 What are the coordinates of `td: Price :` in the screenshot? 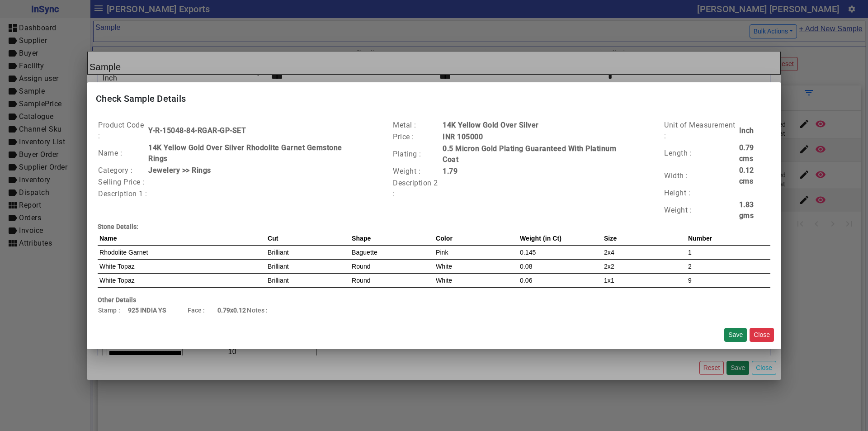 It's located at (417, 137).